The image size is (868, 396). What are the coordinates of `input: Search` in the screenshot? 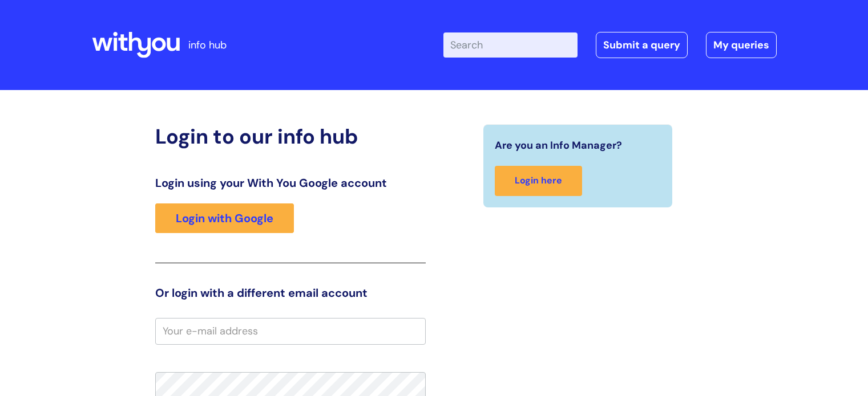 It's located at (510, 45).